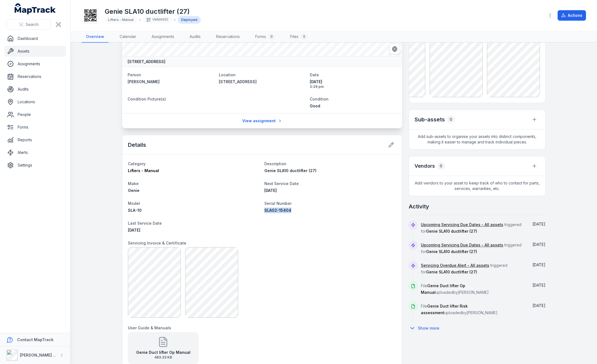 This screenshot has height=364, width=597. I want to click on time: 19/02/2025, 2:29:40 pm, so click(353, 84).